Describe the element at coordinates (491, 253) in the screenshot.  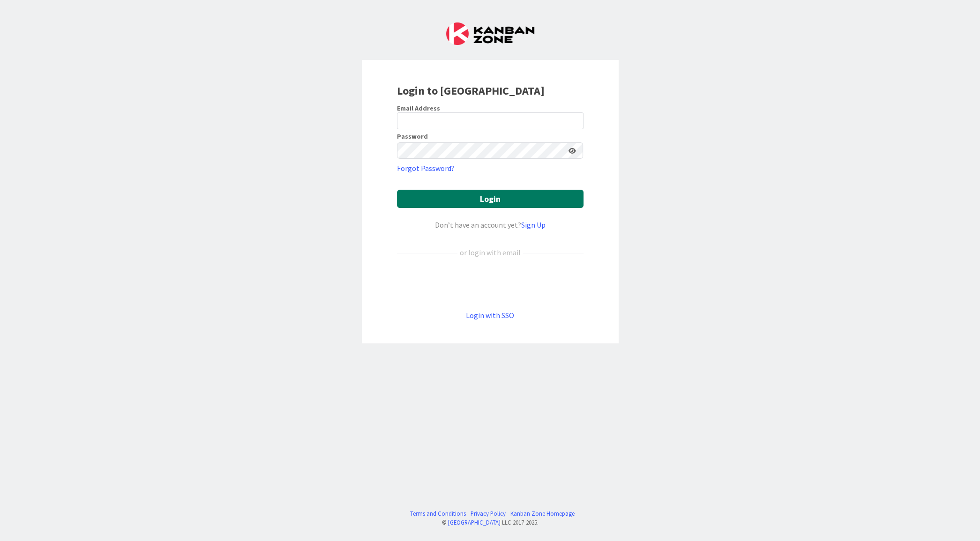
I see `div: or login with email` at that location.